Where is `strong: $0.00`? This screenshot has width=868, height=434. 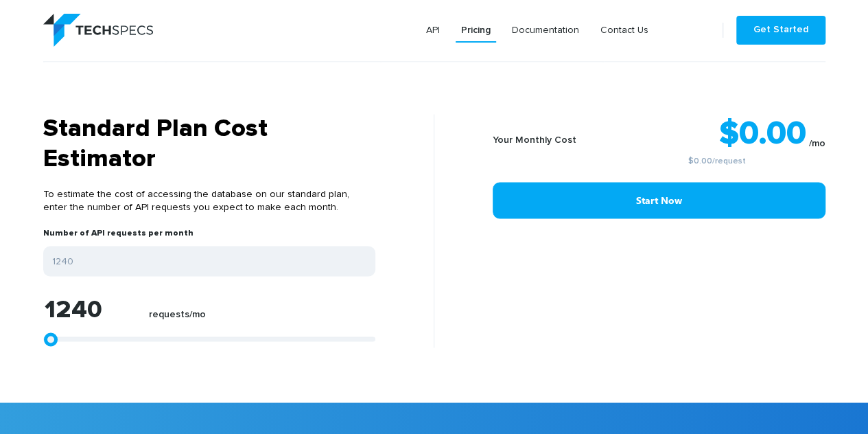
strong: $0.00 is located at coordinates (763, 134).